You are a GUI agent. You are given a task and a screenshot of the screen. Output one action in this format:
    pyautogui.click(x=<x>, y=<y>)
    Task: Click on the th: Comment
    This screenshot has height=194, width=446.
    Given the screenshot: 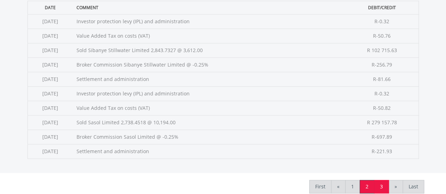 What is the action you would take?
    pyautogui.click(x=209, y=7)
    